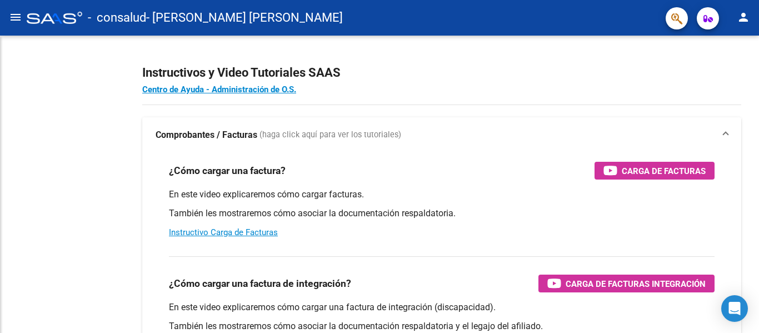  I want to click on span: (haga click aquí para ver los tutoriales), so click(330, 135).